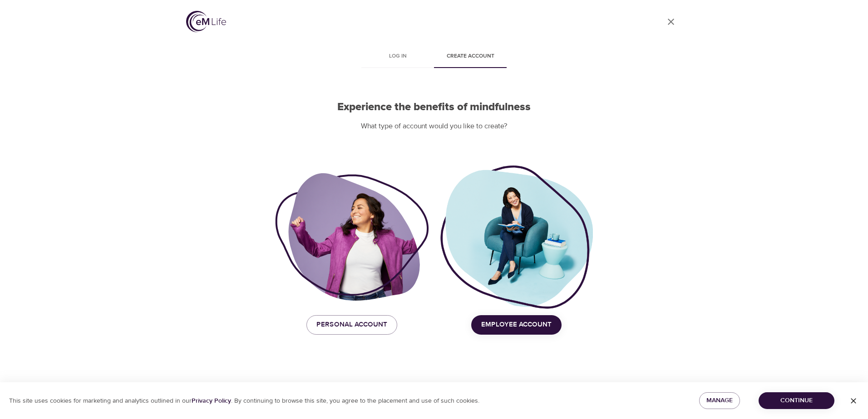 Image resolution: width=868 pixels, height=419 pixels. What do you see at coordinates (796, 400) in the screenshot?
I see `button: Continue` at bounding box center [796, 400].